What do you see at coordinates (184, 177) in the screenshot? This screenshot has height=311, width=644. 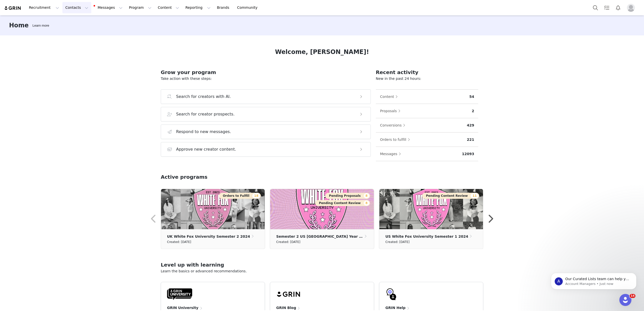 I see `h2: Active programs` at bounding box center [184, 177].